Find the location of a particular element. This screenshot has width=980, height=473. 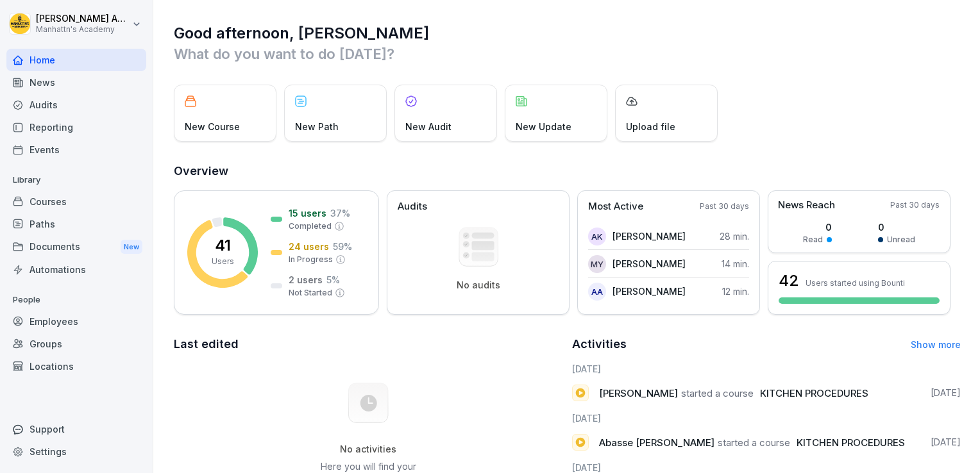

div: Settings is located at coordinates (76, 451).